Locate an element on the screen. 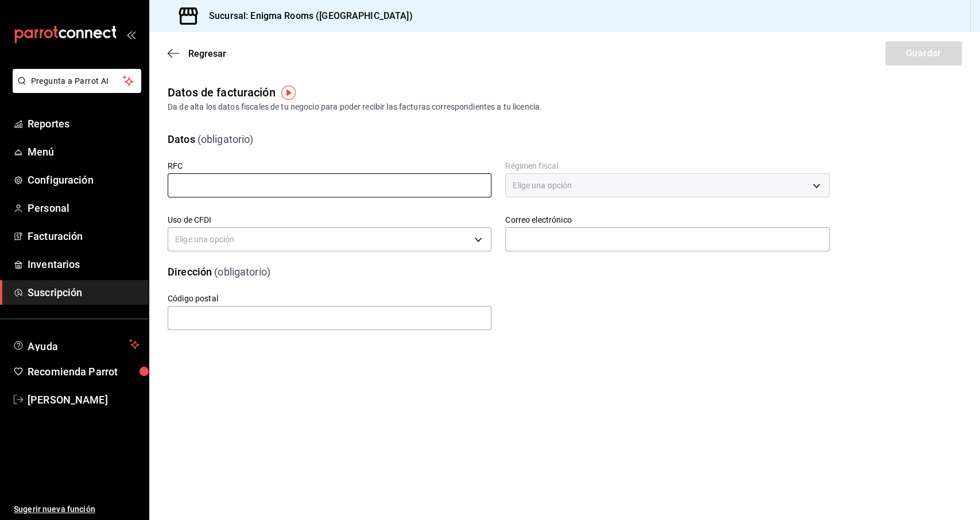 The width and height of the screenshot is (980, 520). span: Ayuda is located at coordinates (76, 344).